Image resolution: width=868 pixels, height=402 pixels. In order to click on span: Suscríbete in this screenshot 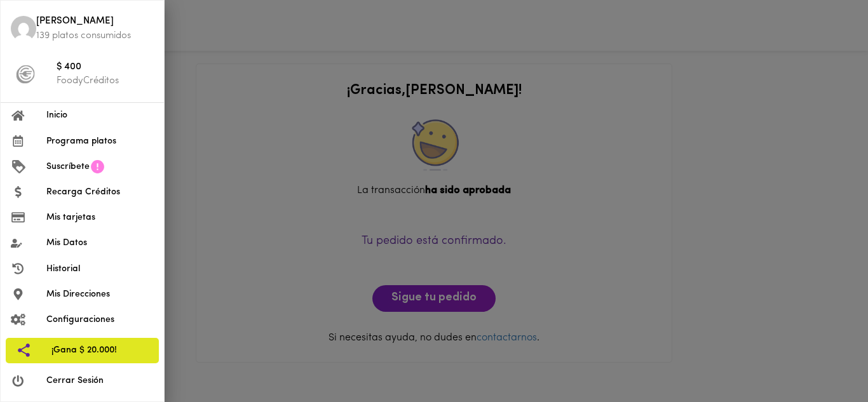, I will do `click(68, 167)`.